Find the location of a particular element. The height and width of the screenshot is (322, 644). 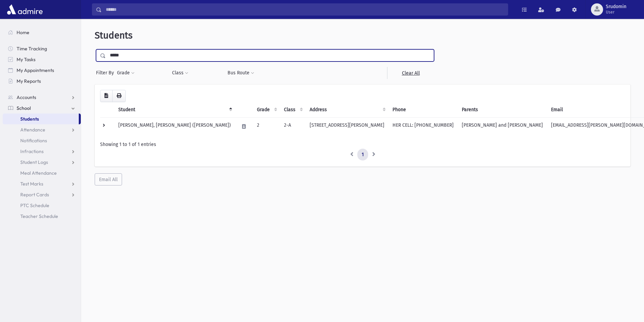

a: Clear All is located at coordinates (410, 73).